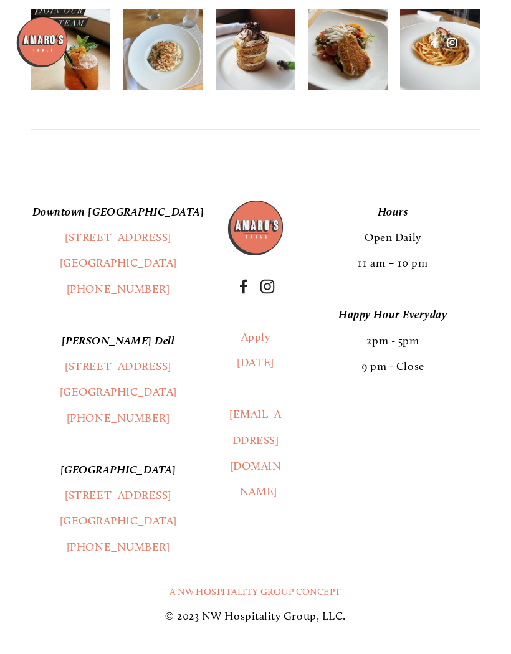  What do you see at coordinates (392, 341) in the screenshot?
I see `p: 2pm - 5pm 9 pm - Close` at bounding box center [392, 341].